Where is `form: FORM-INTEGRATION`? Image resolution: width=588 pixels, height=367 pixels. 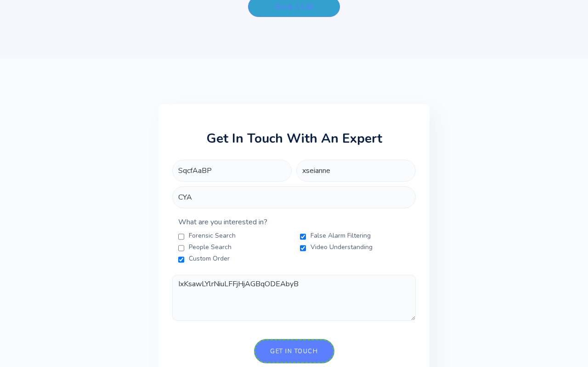 form: FORM-INTEGRATION is located at coordinates (294, 261).